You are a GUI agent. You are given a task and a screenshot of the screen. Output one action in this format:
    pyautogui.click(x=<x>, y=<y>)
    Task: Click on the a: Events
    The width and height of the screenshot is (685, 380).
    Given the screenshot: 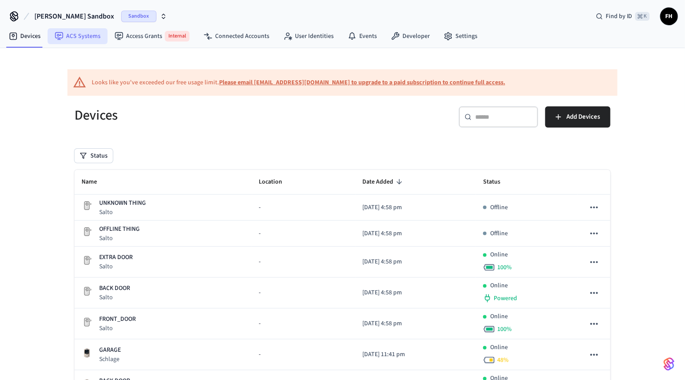 What is the action you would take?
    pyautogui.click(x=362, y=36)
    